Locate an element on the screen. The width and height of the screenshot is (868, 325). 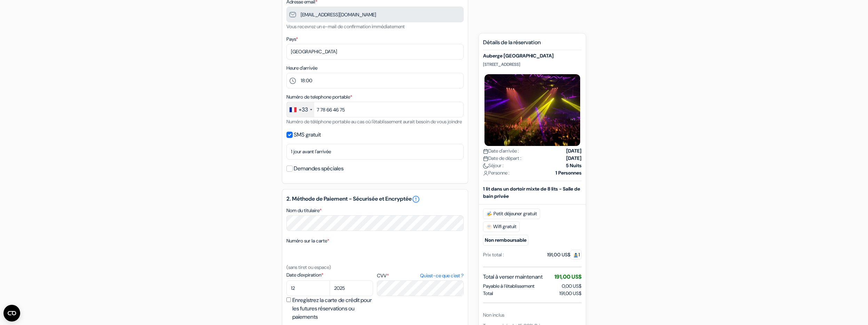
label: Date d'expiration is located at coordinates (330, 275).